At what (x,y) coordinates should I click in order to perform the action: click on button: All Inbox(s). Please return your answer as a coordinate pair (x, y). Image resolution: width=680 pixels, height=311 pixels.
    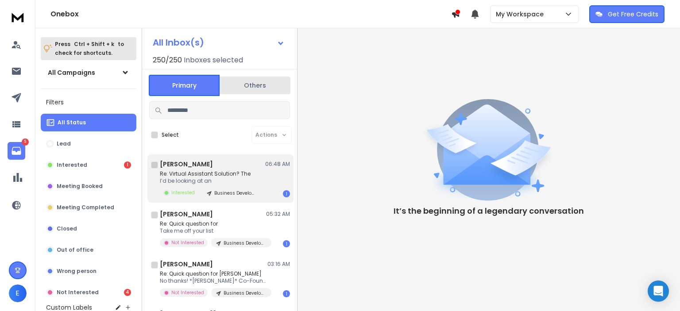
    Looking at the image, I should click on (219, 43).